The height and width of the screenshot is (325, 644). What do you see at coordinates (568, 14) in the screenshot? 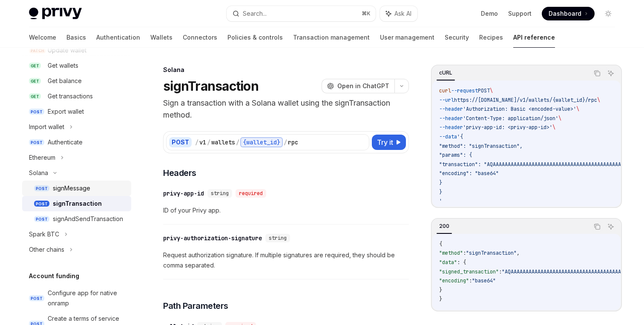
I see `a: Dashboard` at bounding box center [568, 14].